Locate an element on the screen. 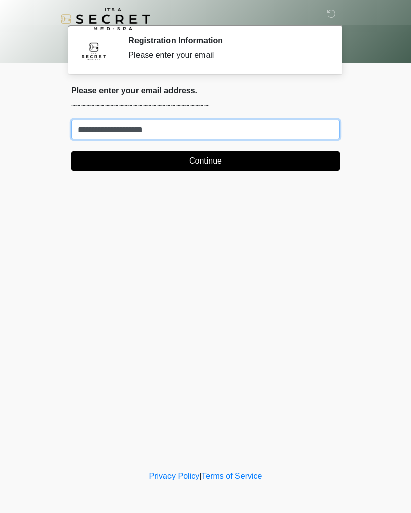 The height and width of the screenshot is (513, 411). h2: Registration Information is located at coordinates (226, 40).